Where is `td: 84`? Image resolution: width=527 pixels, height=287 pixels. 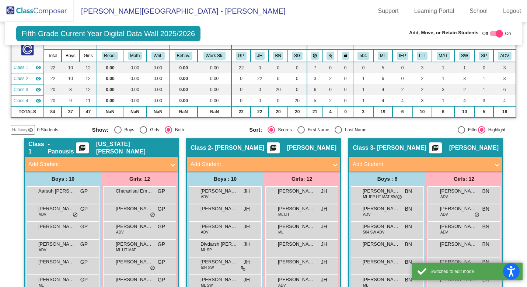
td: 84 is located at coordinates (53, 112).